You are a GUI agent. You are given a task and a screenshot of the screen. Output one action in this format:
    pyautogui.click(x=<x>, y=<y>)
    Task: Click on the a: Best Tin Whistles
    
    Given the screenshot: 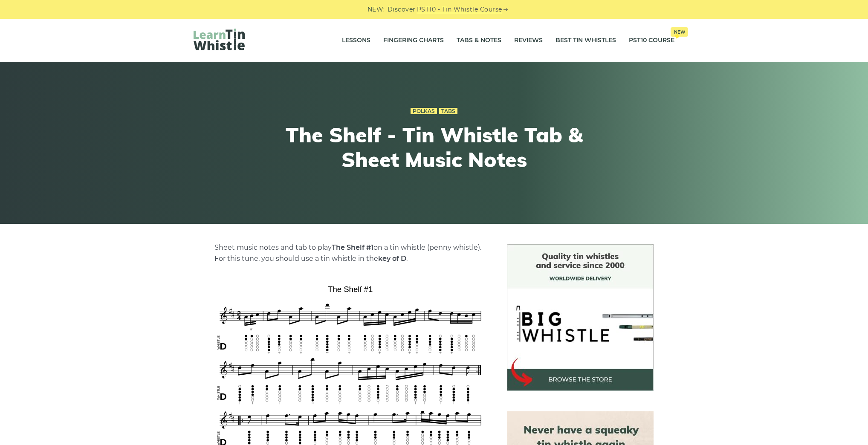 What is the action you would take?
    pyautogui.click(x=585, y=41)
    